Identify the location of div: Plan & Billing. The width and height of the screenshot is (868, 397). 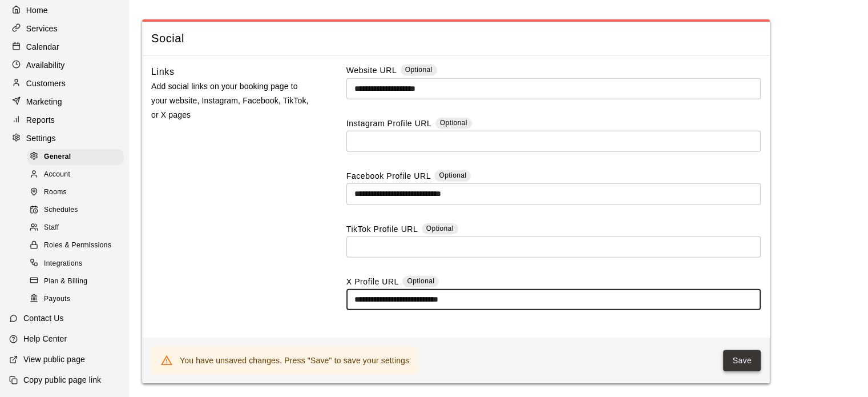
(75, 282).